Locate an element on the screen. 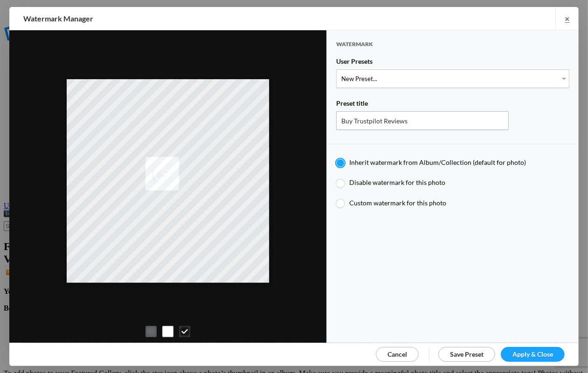 This screenshot has height=373, width=588. span: Disable watermark for this photo is located at coordinates (398, 182).